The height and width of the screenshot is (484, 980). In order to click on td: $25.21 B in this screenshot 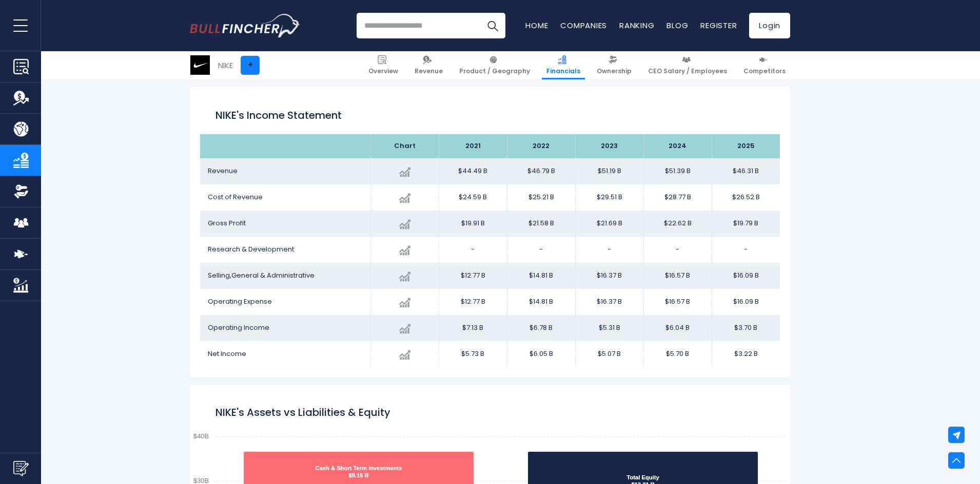, I will do `click(540, 197)`.